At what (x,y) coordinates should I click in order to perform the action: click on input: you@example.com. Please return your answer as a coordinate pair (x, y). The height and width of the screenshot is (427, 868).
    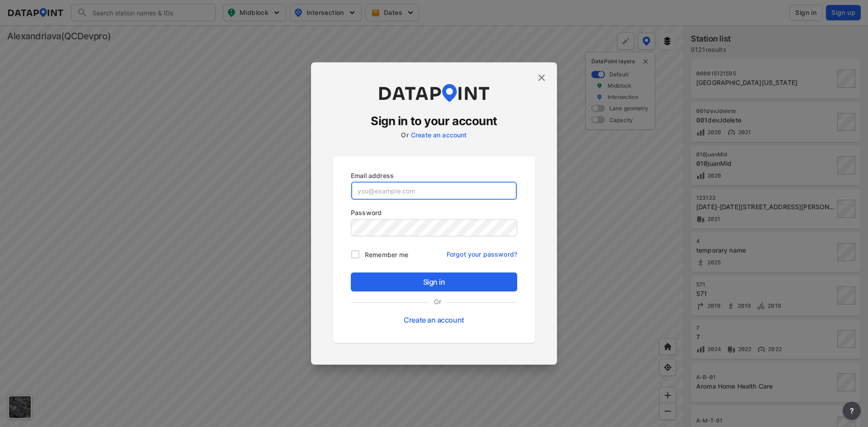
    Looking at the image, I should click on (434, 191).